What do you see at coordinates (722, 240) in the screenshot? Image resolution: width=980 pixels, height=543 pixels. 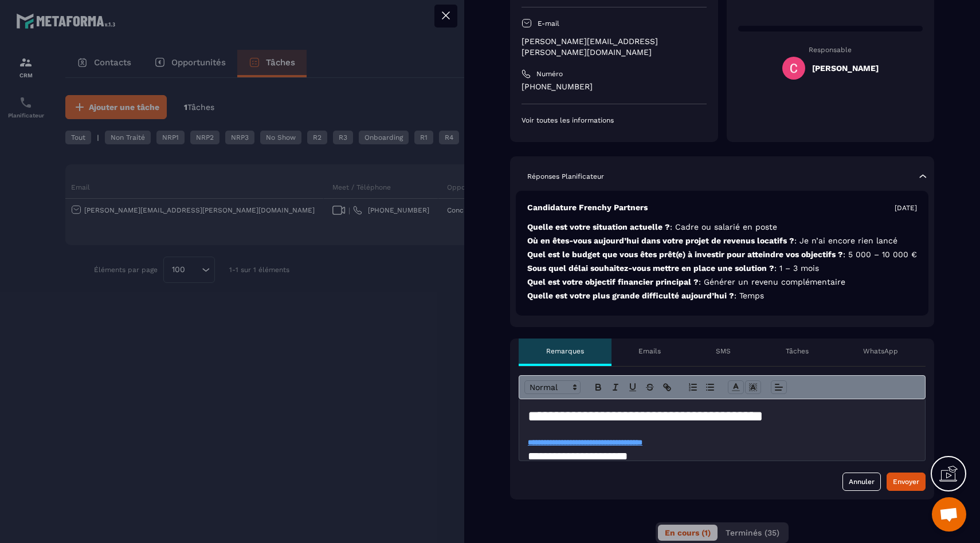 I see `p: Où en êtes-vous aujourd’hui dans votre projet de revenus locatifs ?` at bounding box center [722, 240].